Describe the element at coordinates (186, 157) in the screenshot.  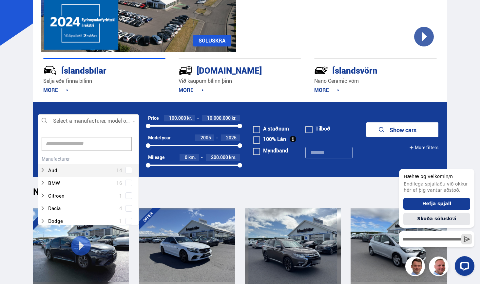
I see `span: 0` at that location.